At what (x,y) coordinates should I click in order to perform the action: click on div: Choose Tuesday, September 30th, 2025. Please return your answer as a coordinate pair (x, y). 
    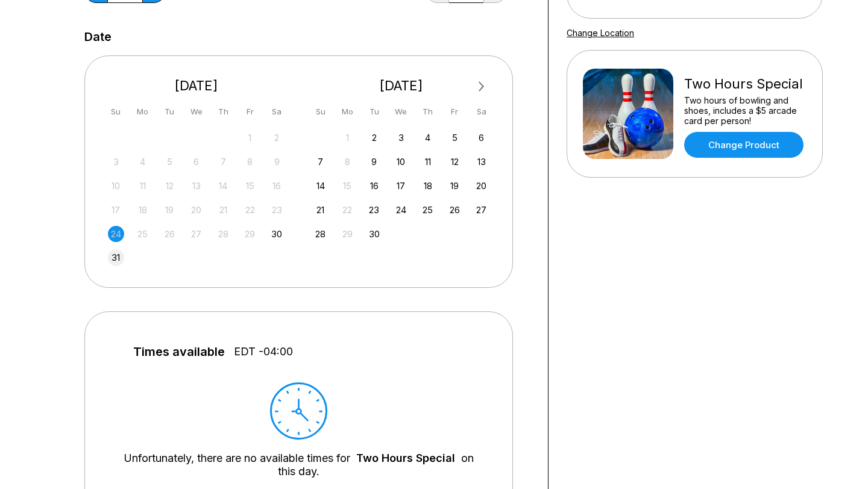
    Looking at the image, I should click on (374, 234).